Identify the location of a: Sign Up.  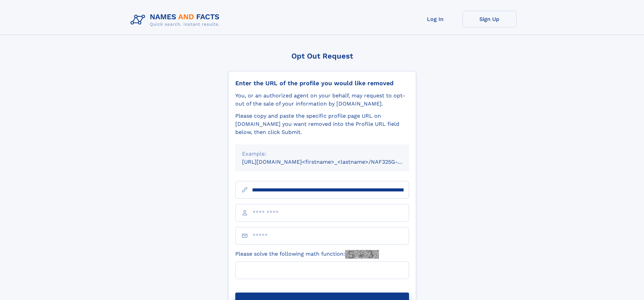
(489, 19).